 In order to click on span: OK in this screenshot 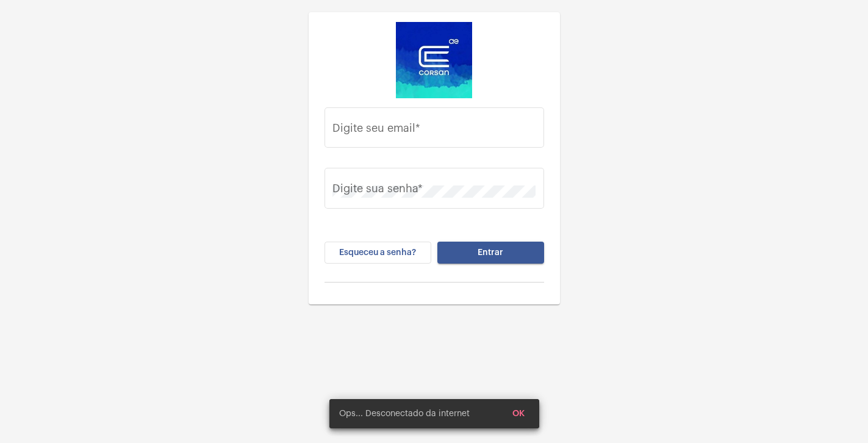, I will do `click(519, 414)`.